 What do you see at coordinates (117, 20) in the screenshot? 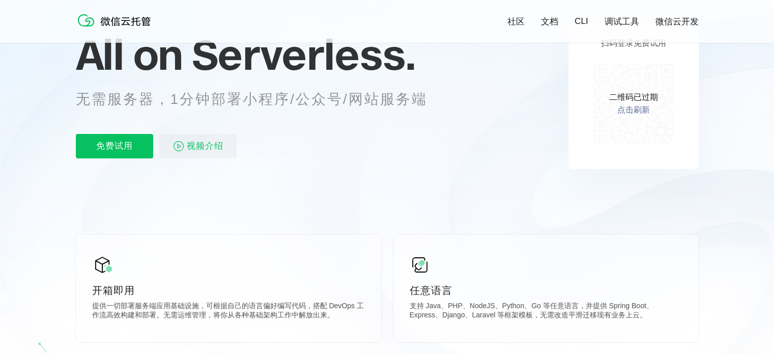
I see `img: 微信云托管` at bounding box center [117, 20].